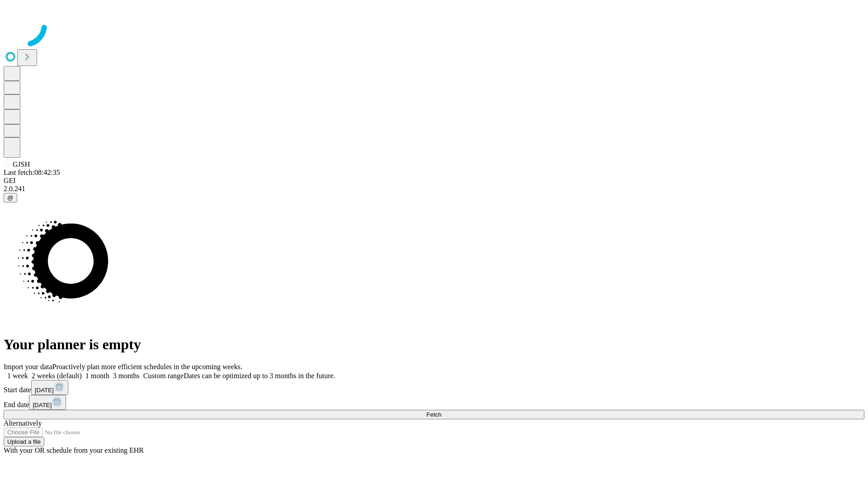 The width and height of the screenshot is (868, 488). What do you see at coordinates (21, 164) in the screenshot?
I see `span: GJSH` at bounding box center [21, 164].